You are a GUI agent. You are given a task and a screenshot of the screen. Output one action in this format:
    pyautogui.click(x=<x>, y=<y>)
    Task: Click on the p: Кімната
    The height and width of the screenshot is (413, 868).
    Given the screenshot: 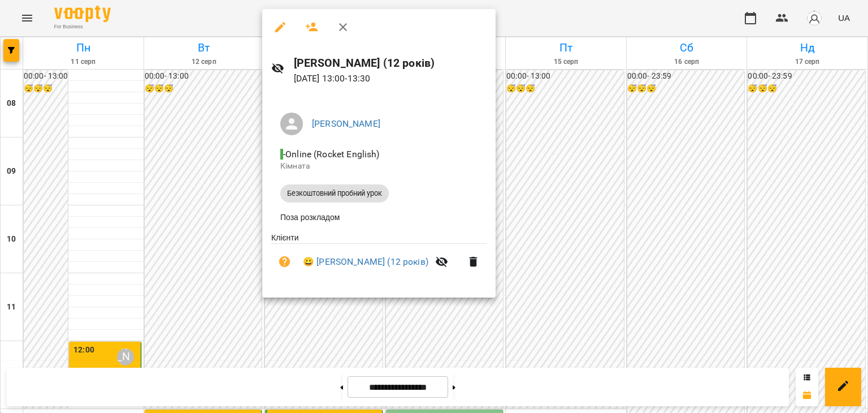 What is the action you would take?
    pyautogui.click(x=378, y=166)
    